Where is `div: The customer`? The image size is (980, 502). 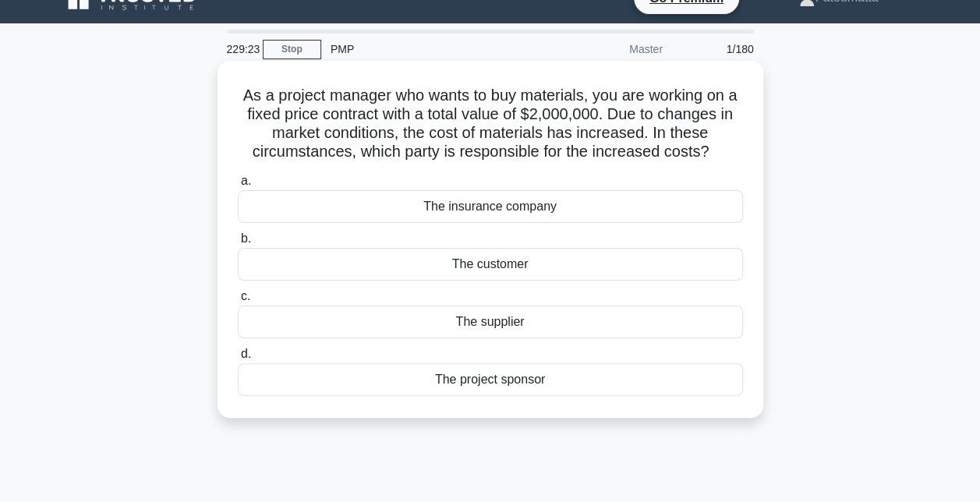 div: The customer is located at coordinates (491, 264).